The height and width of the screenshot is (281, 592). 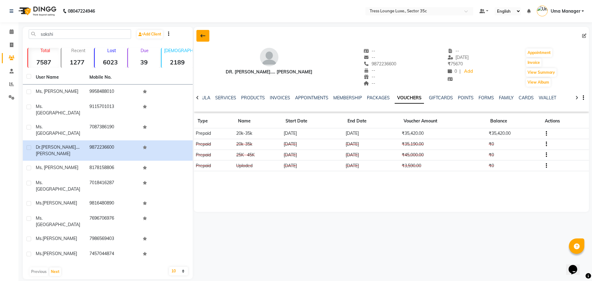 What do you see at coordinates (203, 36) in the screenshot?
I see `div: Back to Client` at bounding box center [203, 36].